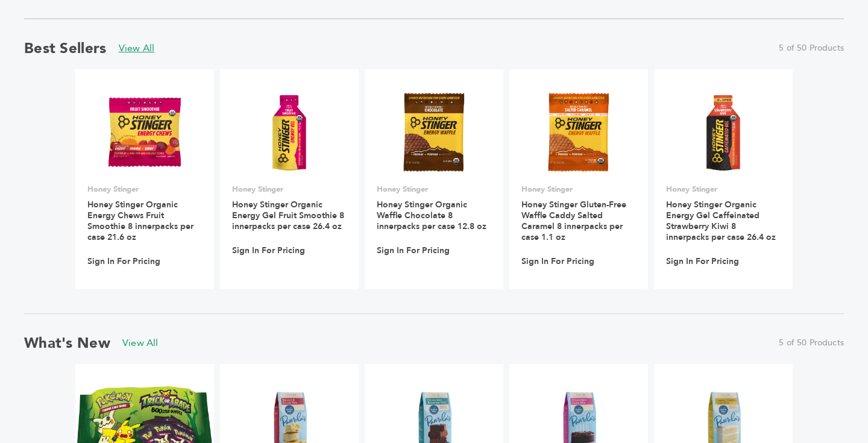 This screenshot has width=868, height=443. What do you see at coordinates (67, 343) in the screenshot?
I see `h2: What's New` at bounding box center [67, 343].